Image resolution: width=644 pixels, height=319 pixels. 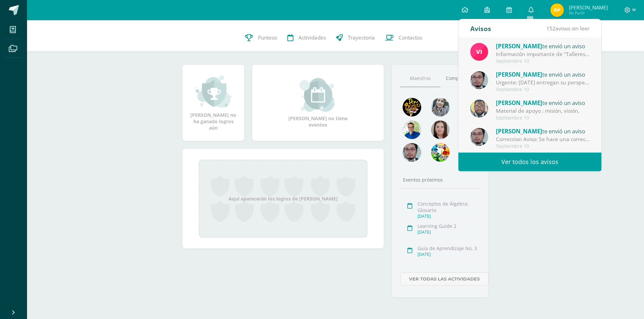 What do you see at coordinates (551, 28) in the screenshot?
I see `span: 152` at bounding box center [551, 28].